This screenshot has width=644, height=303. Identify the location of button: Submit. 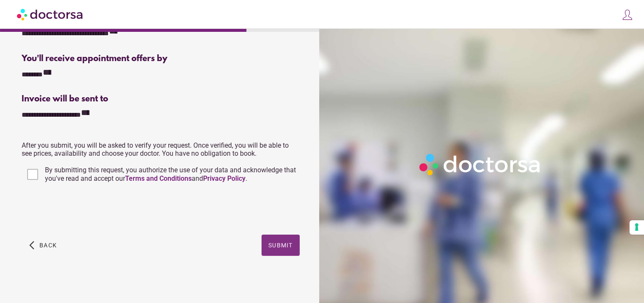
(281, 245).